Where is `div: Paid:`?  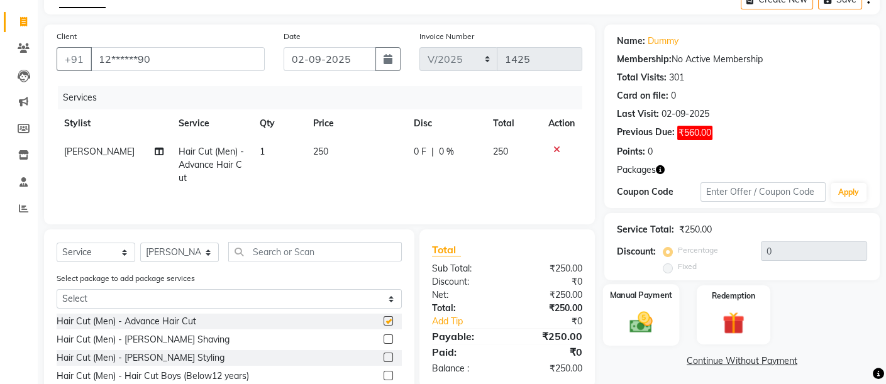
div: Paid: is located at coordinates (465, 352).